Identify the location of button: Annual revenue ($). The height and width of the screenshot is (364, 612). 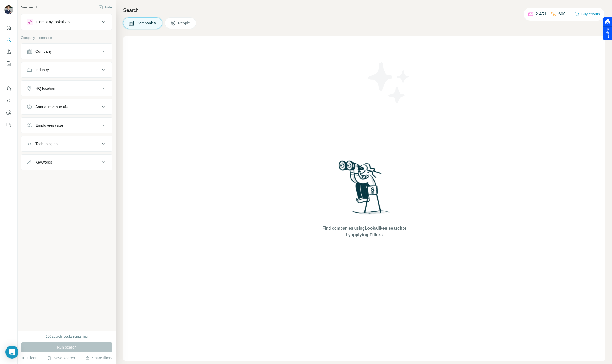
(66, 107).